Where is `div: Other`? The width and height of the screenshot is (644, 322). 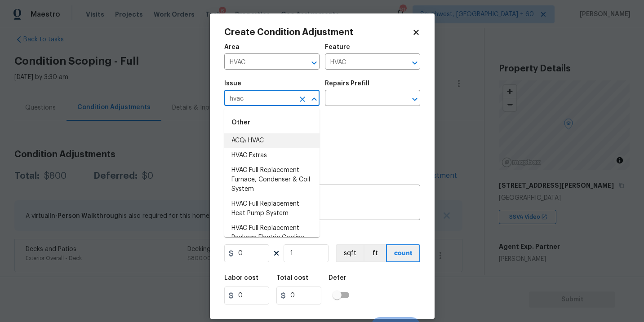 div: Other is located at coordinates (272, 123).